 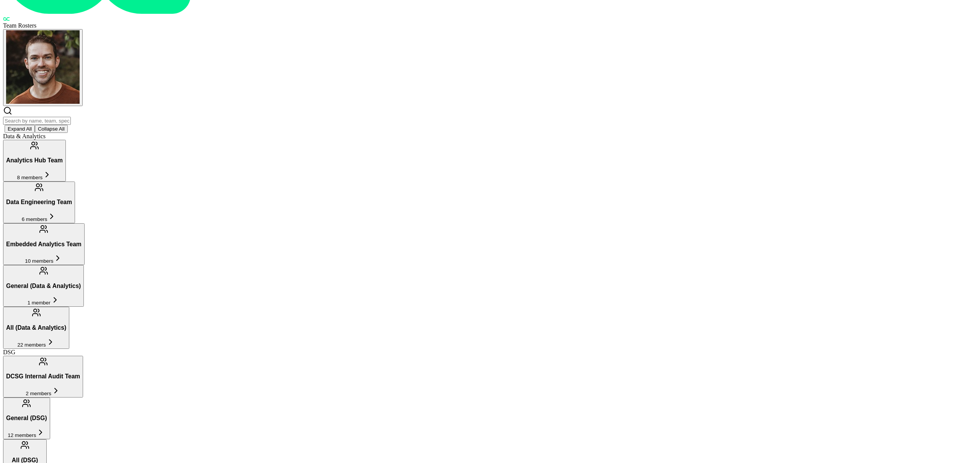 I want to click on h3: All (Data & Analytics), so click(x=36, y=327).